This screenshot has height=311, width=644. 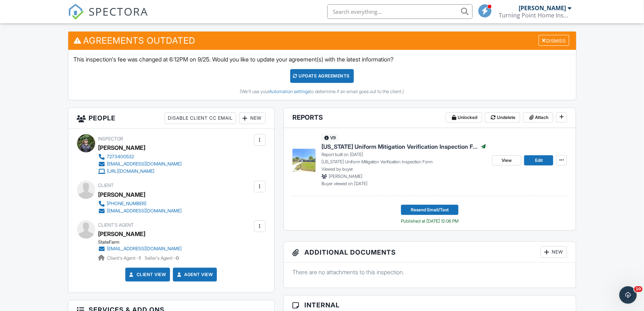 What do you see at coordinates (111, 139) in the screenshot?
I see `span: Inspector` at bounding box center [111, 139].